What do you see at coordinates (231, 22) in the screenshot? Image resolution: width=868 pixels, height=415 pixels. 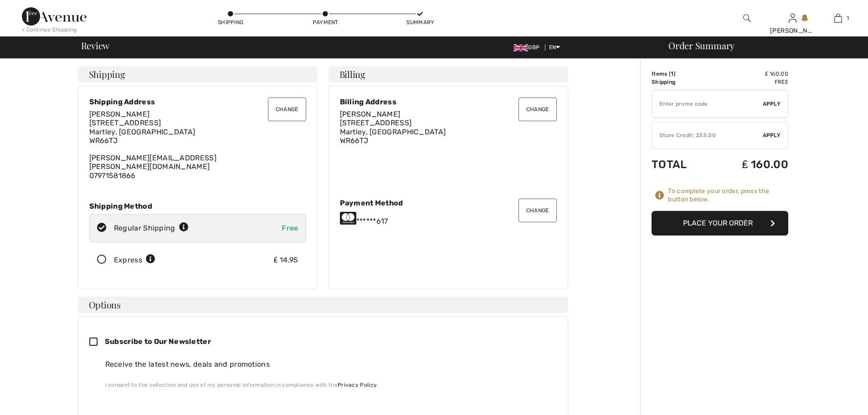 I see `div: Shipping` at bounding box center [231, 22].